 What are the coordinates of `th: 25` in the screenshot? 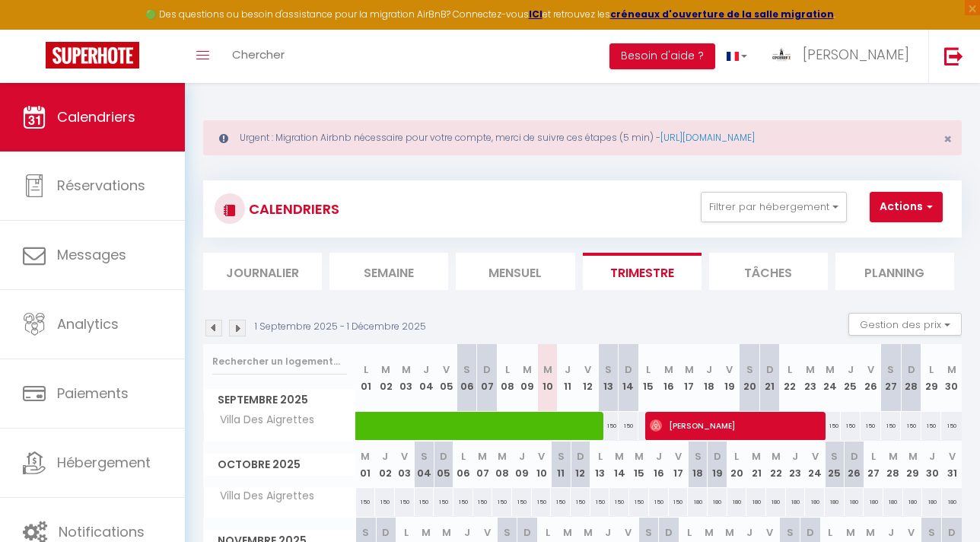 It's located at (851, 377).